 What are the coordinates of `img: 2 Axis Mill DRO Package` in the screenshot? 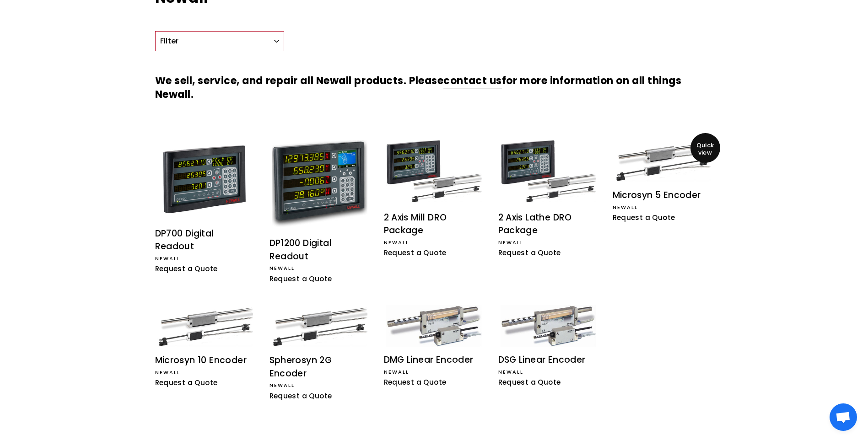 It's located at (434, 172).